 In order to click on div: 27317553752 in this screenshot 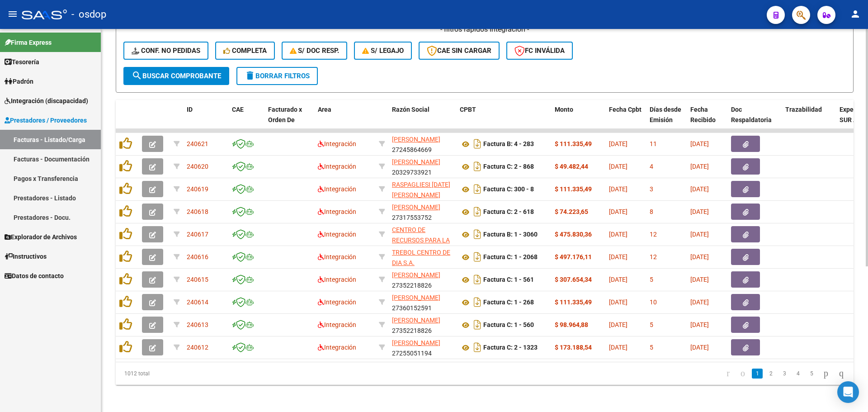, I will do `click(422, 212)`.